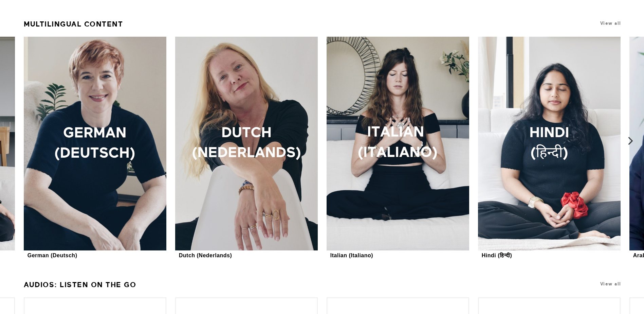 Image resolution: width=644 pixels, height=314 pixels. What do you see at coordinates (80, 285) in the screenshot?
I see `a: Audios: Listen On the Go` at bounding box center [80, 285].